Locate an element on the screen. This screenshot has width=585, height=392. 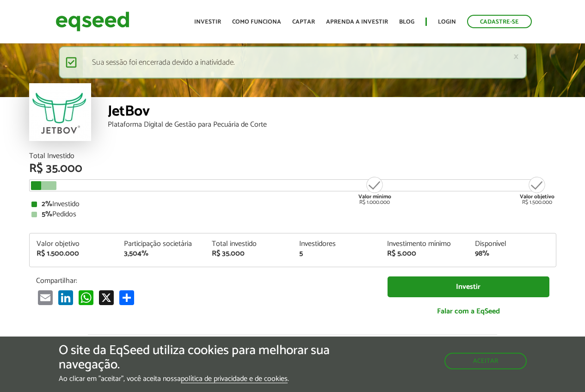
div: 3,504% is located at coordinates (161, 254).